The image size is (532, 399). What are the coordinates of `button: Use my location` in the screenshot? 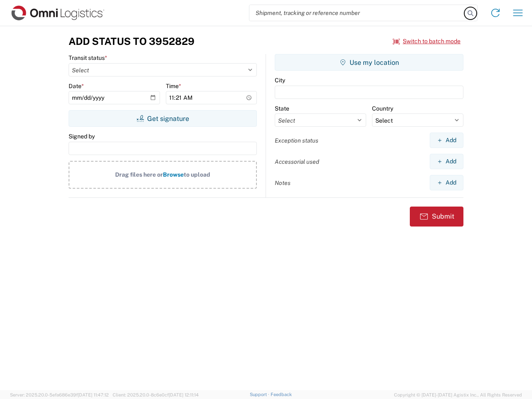 It's located at (369, 62).